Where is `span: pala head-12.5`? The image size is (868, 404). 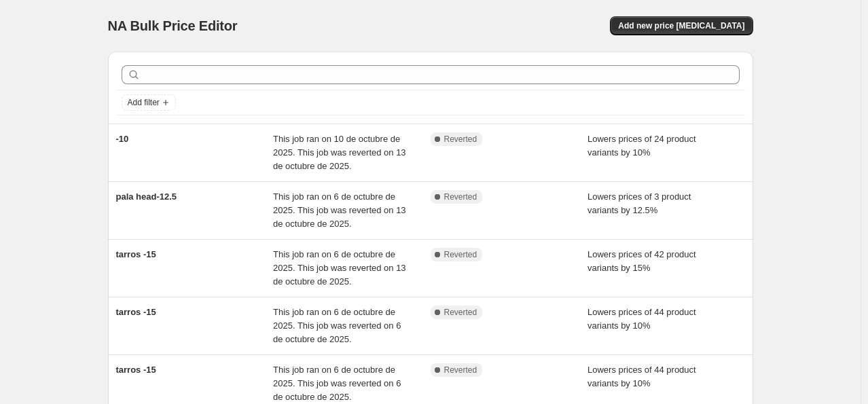 span: pala head-12.5 is located at coordinates (147, 196).